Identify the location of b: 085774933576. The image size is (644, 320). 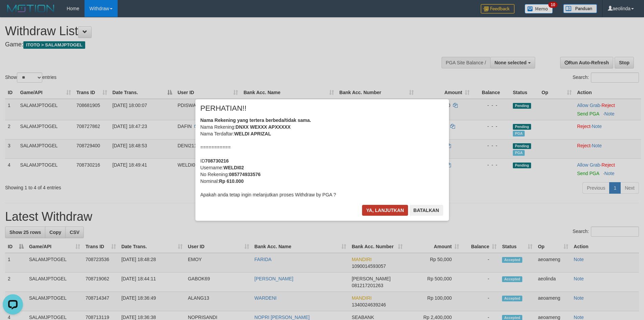
(244, 174).